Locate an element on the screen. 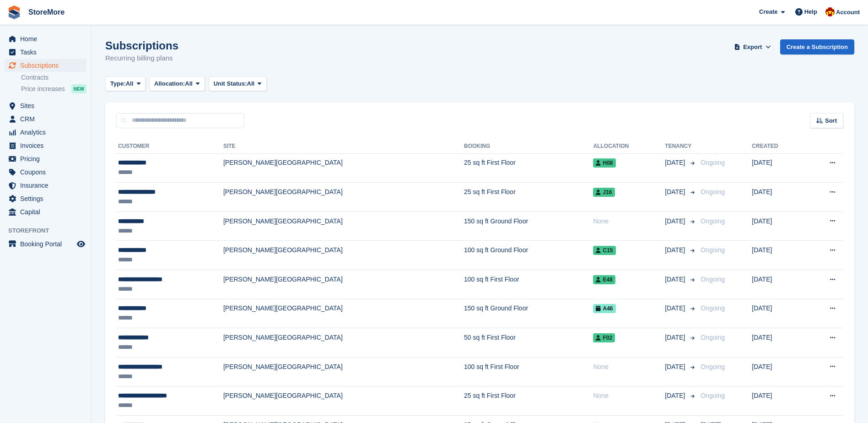 This screenshot has height=423, width=868. span: Account is located at coordinates (848, 13).